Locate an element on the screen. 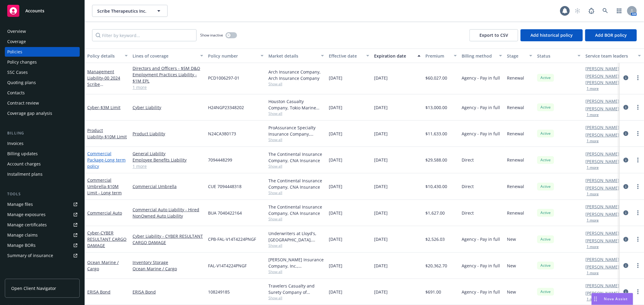  div: Policy number is located at coordinates (233, 56).